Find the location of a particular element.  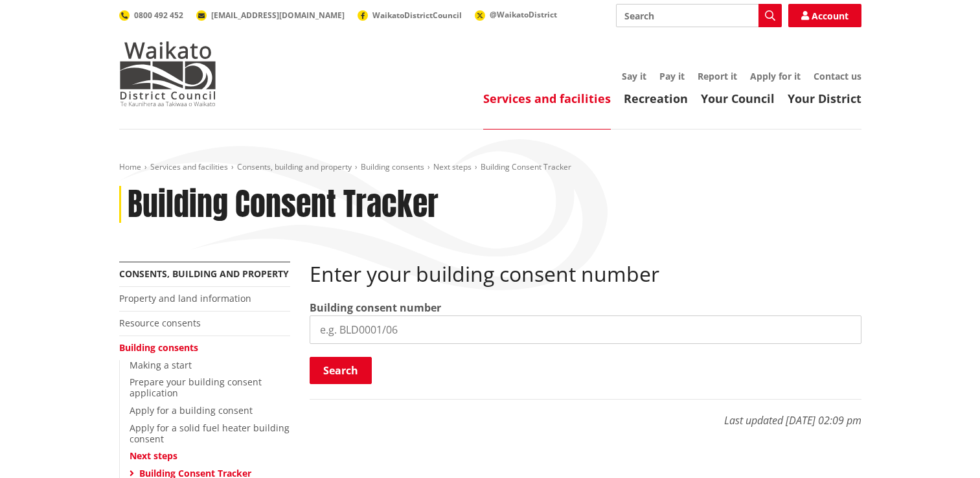

a: 0800 492 452 is located at coordinates (151, 15).